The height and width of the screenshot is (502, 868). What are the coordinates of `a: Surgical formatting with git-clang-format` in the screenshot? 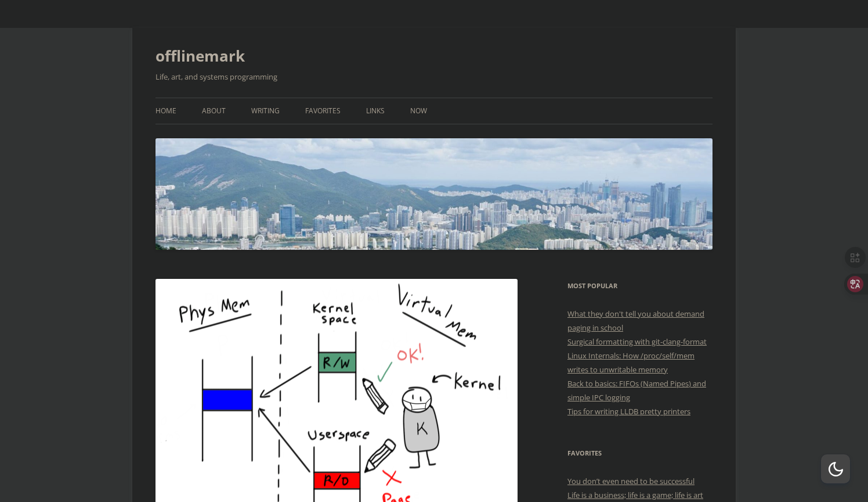 It's located at (637, 341).